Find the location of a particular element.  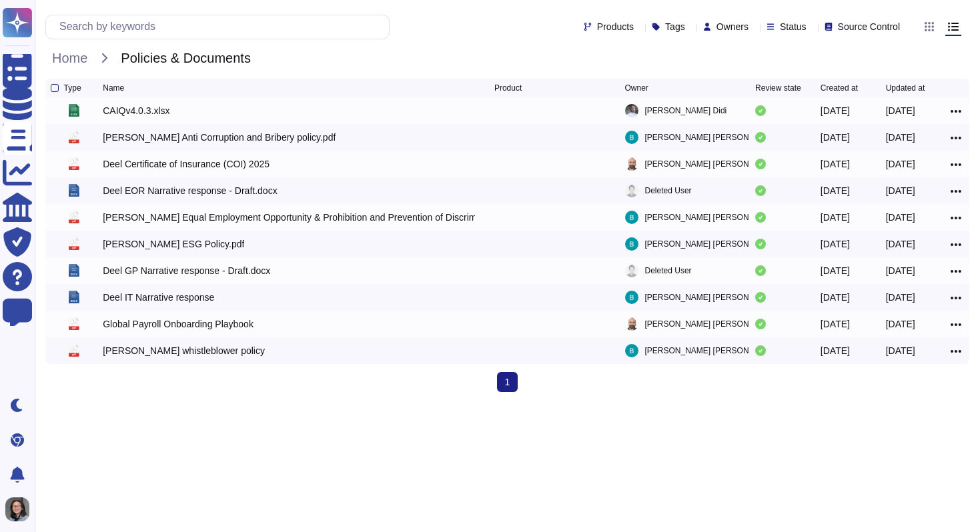

div: CAIQv4.0.3.xlsx is located at coordinates (136, 110).